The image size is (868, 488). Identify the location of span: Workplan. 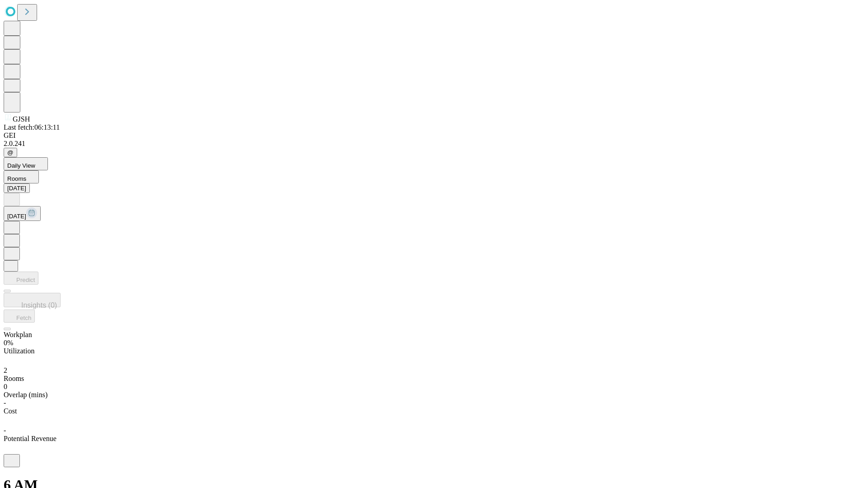
(18, 334).